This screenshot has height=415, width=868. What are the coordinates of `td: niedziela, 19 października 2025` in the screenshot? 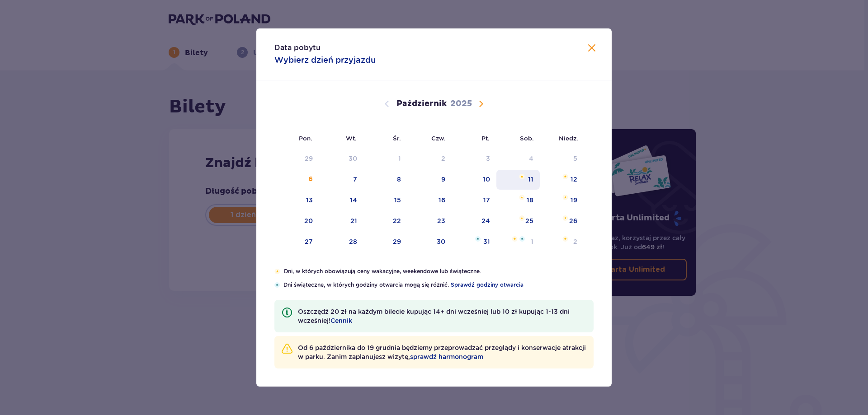 It's located at (561, 200).